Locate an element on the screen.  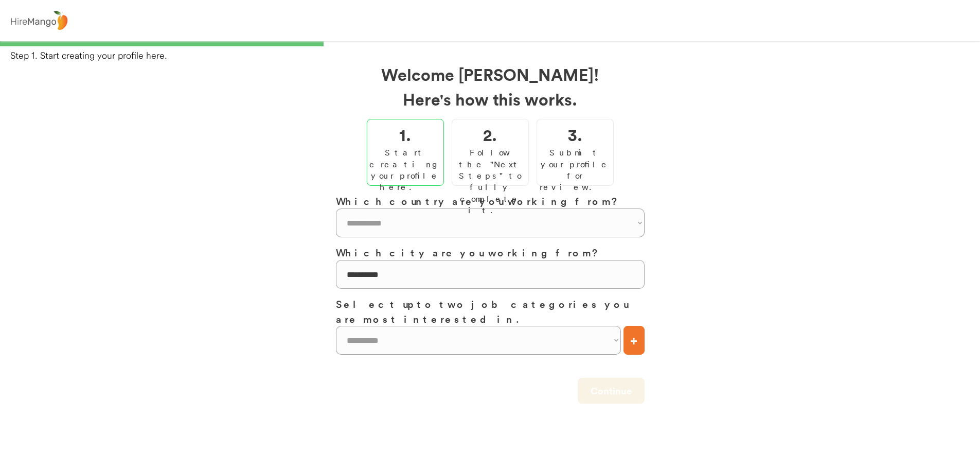
h2: 2. is located at coordinates (490, 135).